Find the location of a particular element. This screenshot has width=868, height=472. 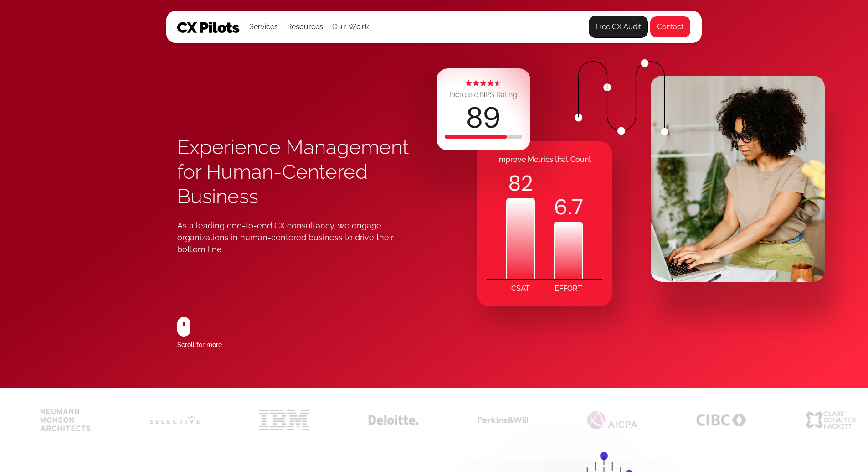

img: Customer experience CX for accounting firms CSH logo is located at coordinates (831, 420).